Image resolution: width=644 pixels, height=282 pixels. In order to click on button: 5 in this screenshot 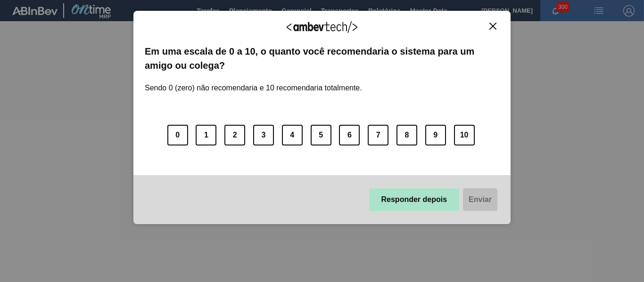, I will do `click(321, 135)`.